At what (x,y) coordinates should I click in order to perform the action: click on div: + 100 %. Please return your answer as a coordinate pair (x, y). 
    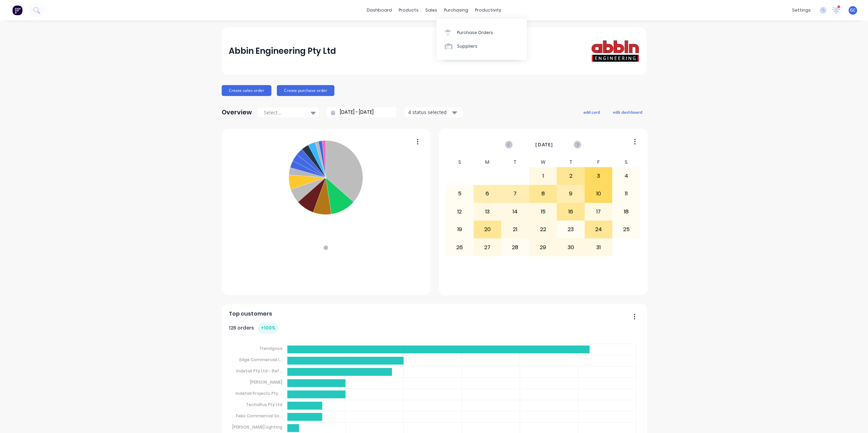
    Looking at the image, I should click on (268, 328).